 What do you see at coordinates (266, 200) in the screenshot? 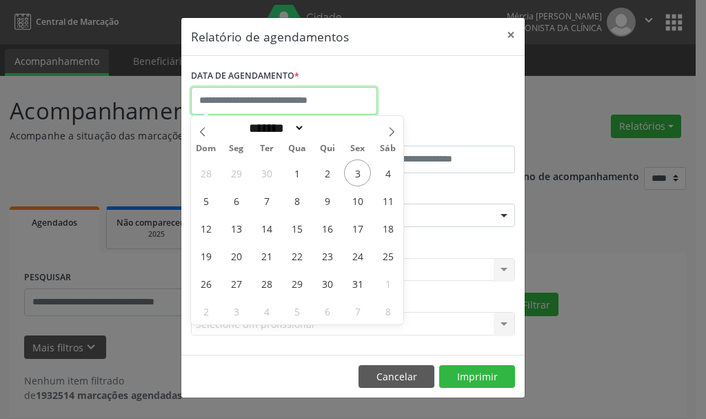
I see `span: Outubro 7, 2025` at bounding box center [266, 200].